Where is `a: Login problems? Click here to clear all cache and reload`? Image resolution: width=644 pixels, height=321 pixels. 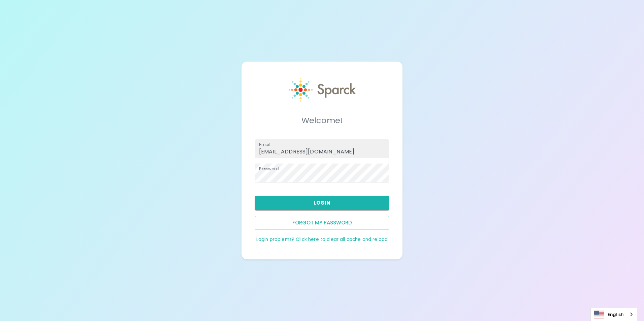
a: Login problems? Click here to clear all cache and reload is located at coordinates (322, 239).